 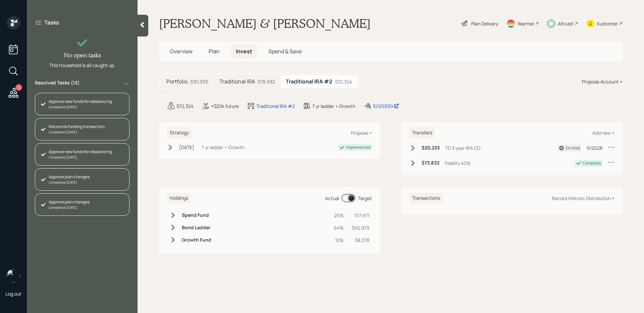 I want to click on h4: No open tasks, so click(x=82, y=55).